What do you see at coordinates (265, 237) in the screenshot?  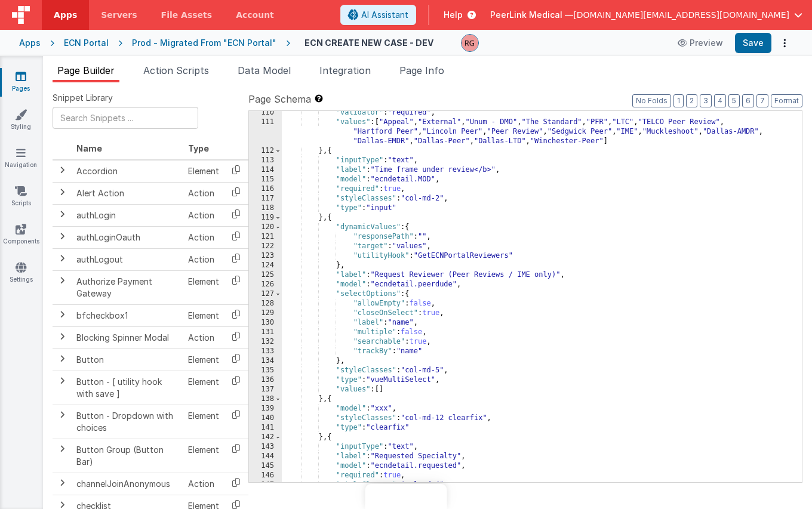 I see `div: 121` at bounding box center [265, 237].